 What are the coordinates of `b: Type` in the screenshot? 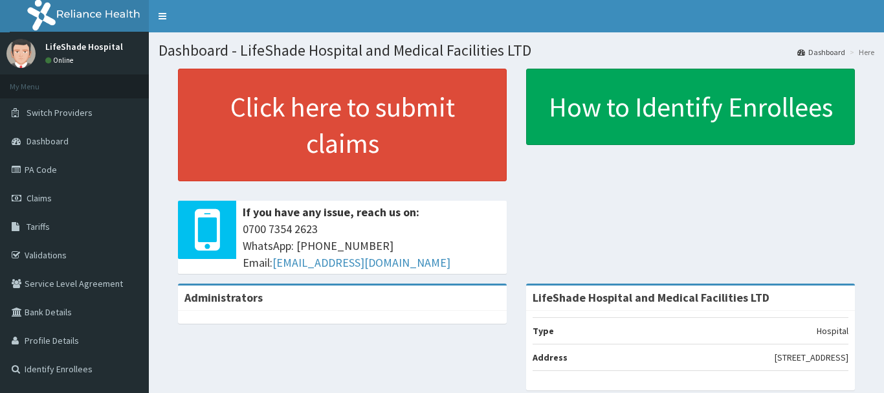 It's located at (543, 331).